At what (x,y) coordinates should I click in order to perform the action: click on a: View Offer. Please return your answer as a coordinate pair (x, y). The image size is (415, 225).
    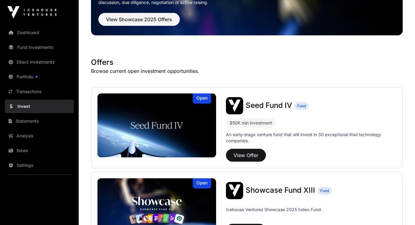
    Looking at the image, I should click on (246, 155).